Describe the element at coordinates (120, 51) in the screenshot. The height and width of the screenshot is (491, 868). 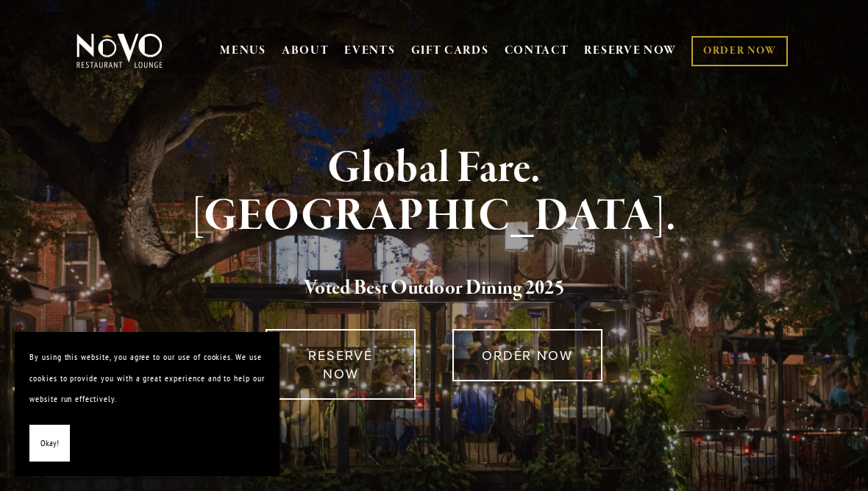
I see `img: Novo Restaurant &amp; Lounge` at that location.